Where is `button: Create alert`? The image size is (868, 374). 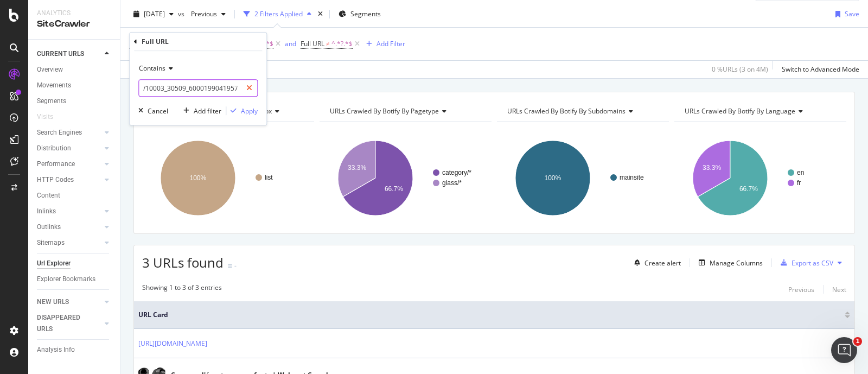 button: Create alert is located at coordinates (655, 262).